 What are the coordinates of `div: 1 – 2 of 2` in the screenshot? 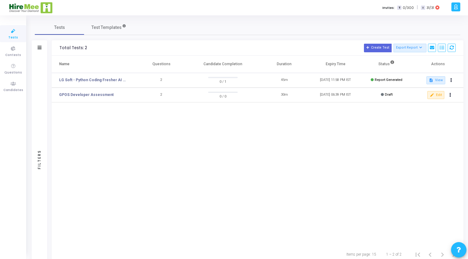 It's located at (394, 254).